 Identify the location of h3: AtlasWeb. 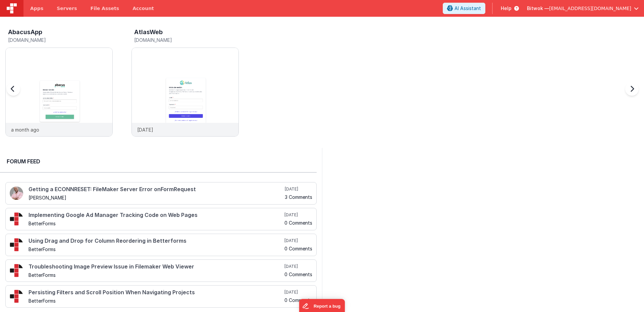
(148, 32).